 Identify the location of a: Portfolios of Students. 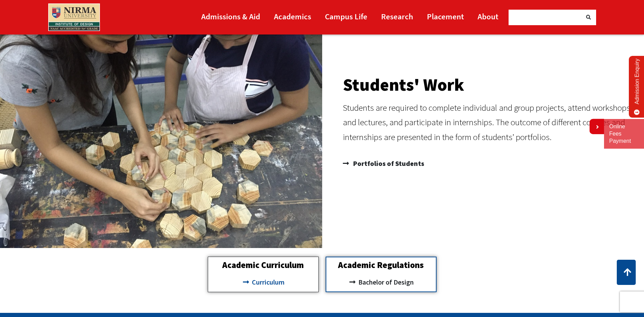
(490, 163).